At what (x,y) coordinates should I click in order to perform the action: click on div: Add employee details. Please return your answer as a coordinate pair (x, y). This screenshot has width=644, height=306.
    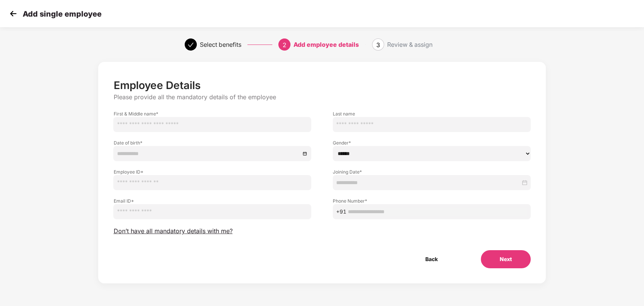
    Looking at the image, I should click on (326, 44).